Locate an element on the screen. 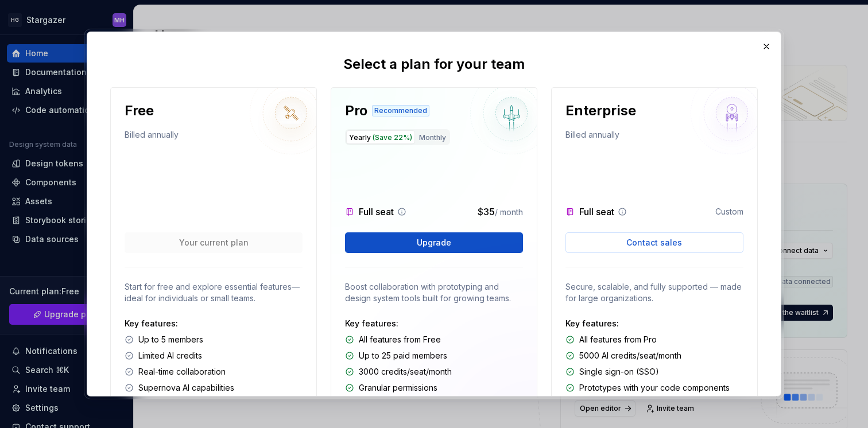 The width and height of the screenshot is (868, 428). p: Granular permissions is located at coordinates (398, 388).